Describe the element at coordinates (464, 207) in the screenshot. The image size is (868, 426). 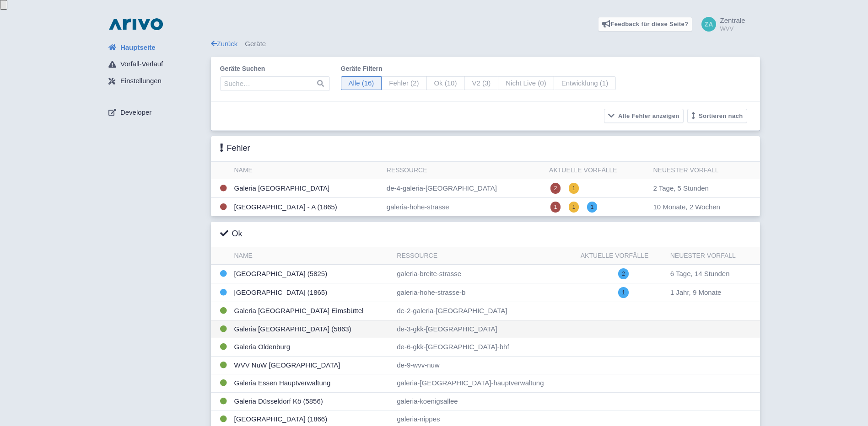
I see `td: galeria-hohe-strasse` at that location.